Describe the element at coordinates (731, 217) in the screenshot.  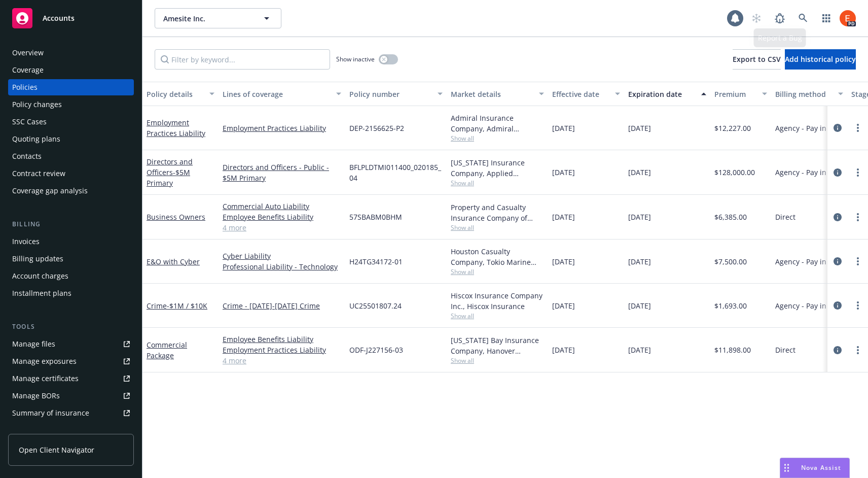
I see `span: $6,385.00` at that location.